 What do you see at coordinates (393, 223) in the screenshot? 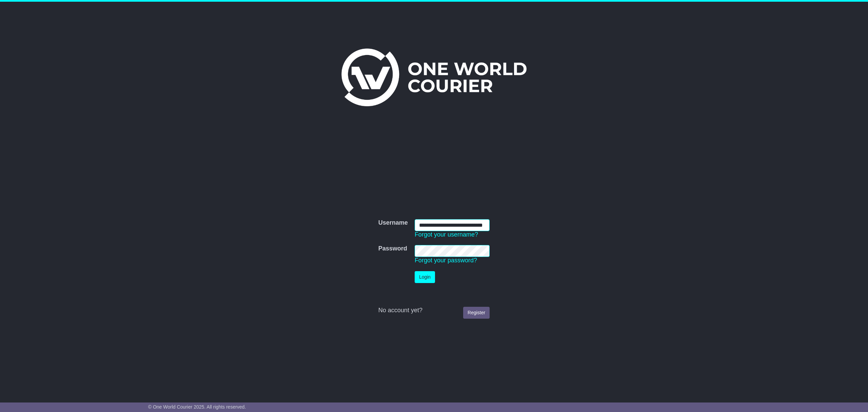
I see `label: Username` at bounding box center [393, 223].